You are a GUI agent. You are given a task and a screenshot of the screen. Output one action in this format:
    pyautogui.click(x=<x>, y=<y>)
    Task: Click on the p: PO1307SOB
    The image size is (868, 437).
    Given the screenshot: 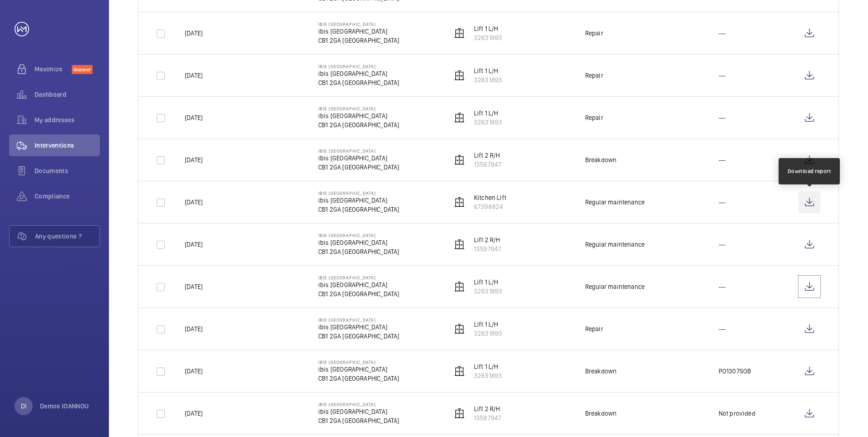 What is the action you would take?
    pyautogui.click(x=735, y=371)
    